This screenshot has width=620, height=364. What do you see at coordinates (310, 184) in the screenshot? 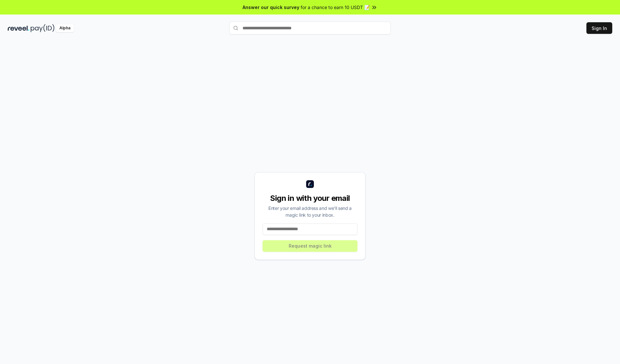
I see `img: logo_small` at bounding box center [310, 184].